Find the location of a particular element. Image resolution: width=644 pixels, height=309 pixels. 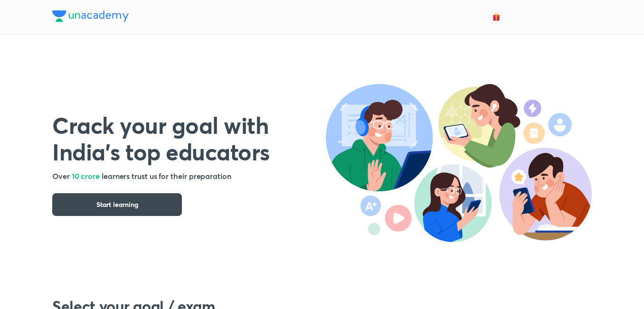

span: Start learning is located at coordinates (117, 205).